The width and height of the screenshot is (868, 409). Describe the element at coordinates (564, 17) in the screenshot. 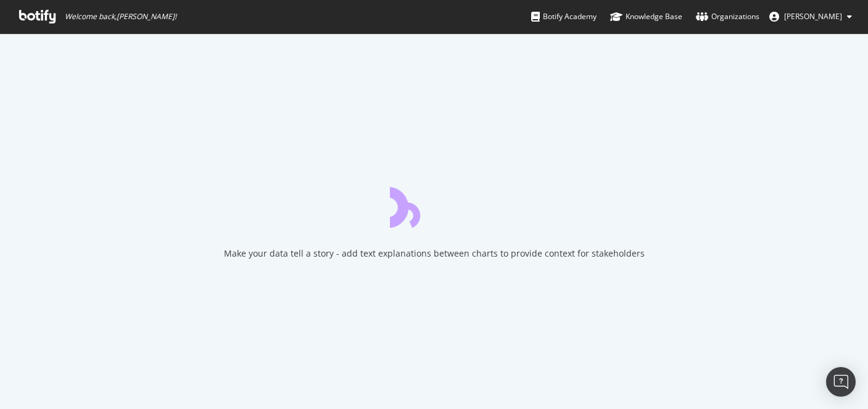

I see `div: Botify Academy` at that location.